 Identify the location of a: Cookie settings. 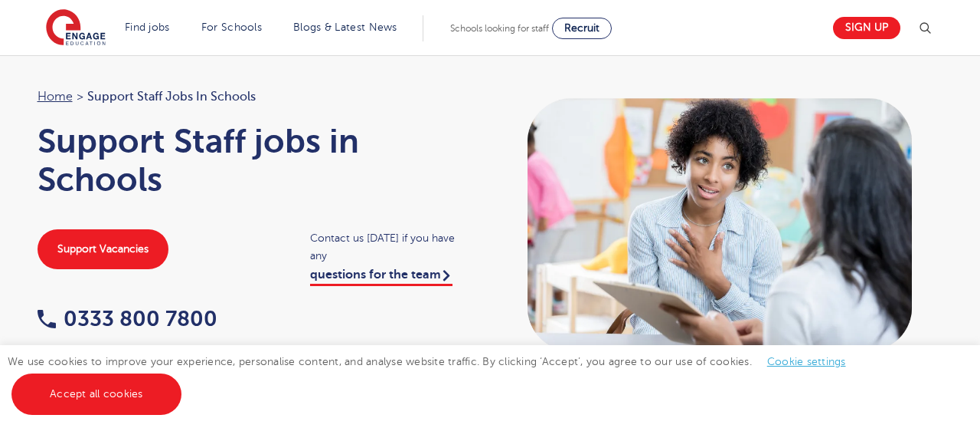
(806, 361).